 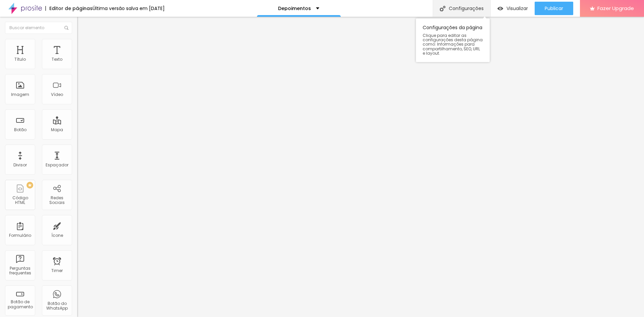 I want to click on input: Buscar elemento, so click(x=39, y=27).